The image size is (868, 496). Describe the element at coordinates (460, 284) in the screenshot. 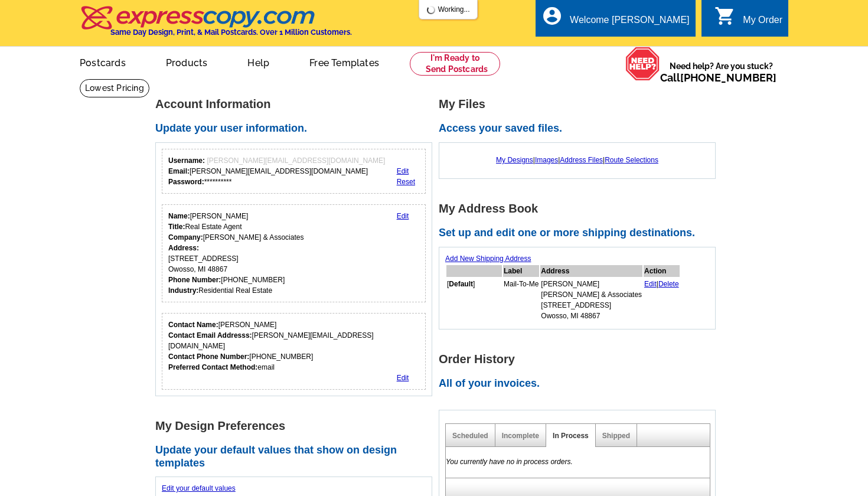

I see `b: Default` at that location.